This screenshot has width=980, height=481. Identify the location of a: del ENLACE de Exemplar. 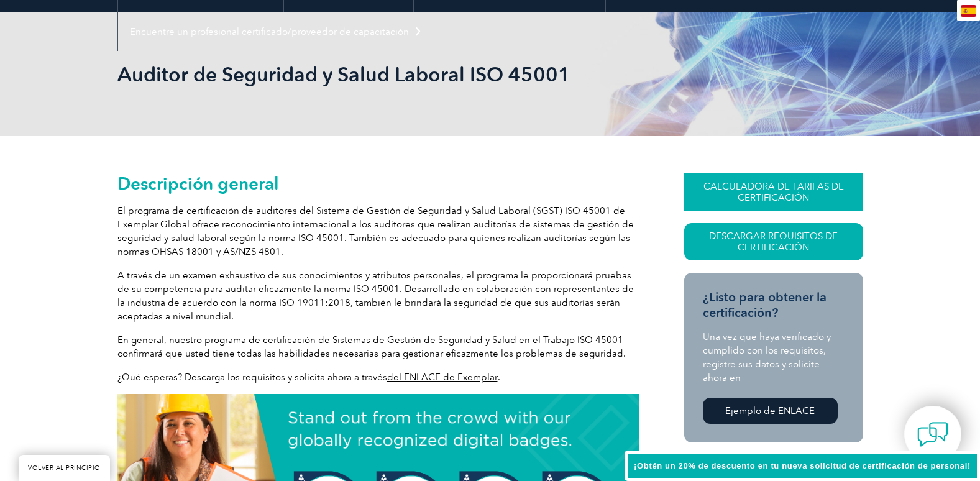
(442, 377).